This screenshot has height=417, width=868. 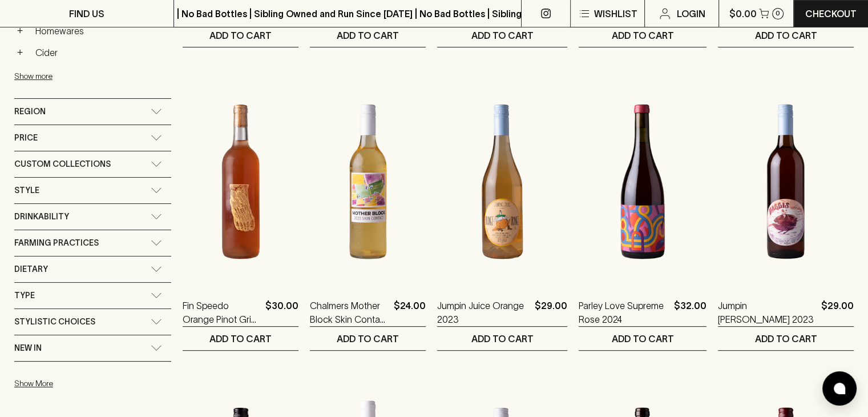 I want to click on span: Drinkability, so click(x=42, y=216).